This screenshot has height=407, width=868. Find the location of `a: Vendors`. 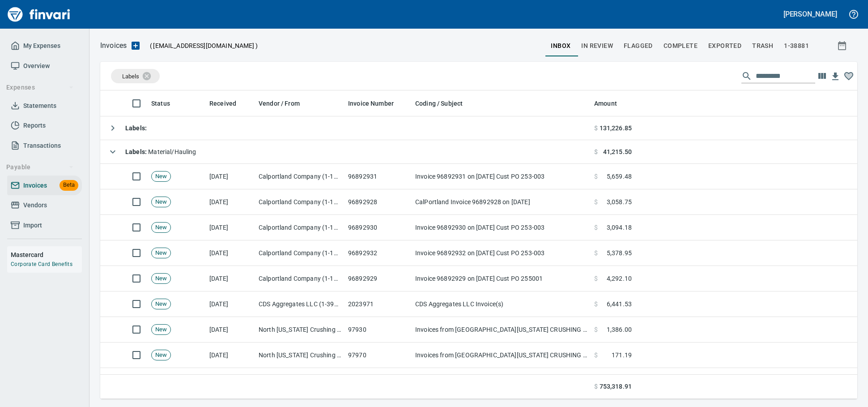

a: Vendors is located at coordinates (44, 205).